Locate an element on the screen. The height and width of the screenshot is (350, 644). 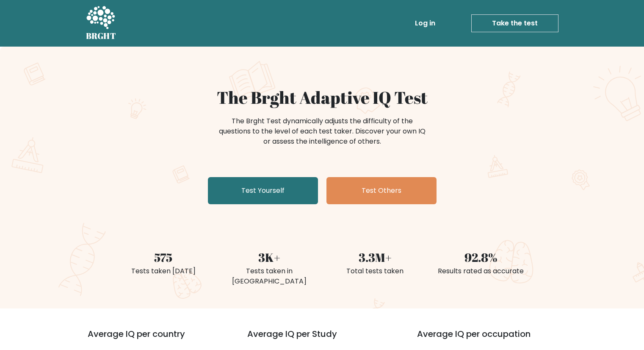
div: The Brght Test dynamically adjusts the difficulty of the questions to the level of each test take... is located at coordinates (322, 132).